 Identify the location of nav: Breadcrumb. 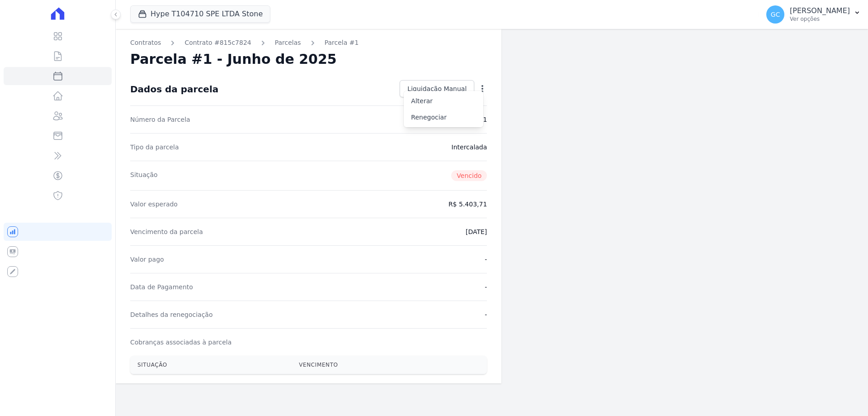
(309, 43).